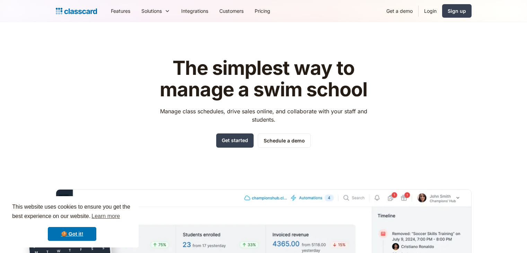 The height and width of the screenshot is (253, 527). I want to click on a: Get a demo, so click(399, 11).